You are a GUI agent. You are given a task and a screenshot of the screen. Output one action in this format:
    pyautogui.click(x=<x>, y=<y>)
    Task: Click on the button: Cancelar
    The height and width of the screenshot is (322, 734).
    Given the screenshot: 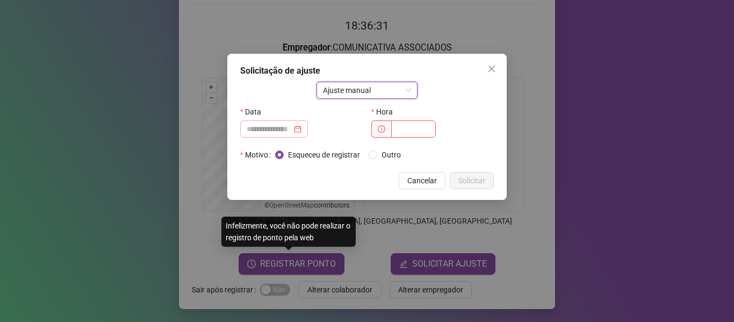 What is the action you would take?
    pyautogui.click(x=422, y=181)
    